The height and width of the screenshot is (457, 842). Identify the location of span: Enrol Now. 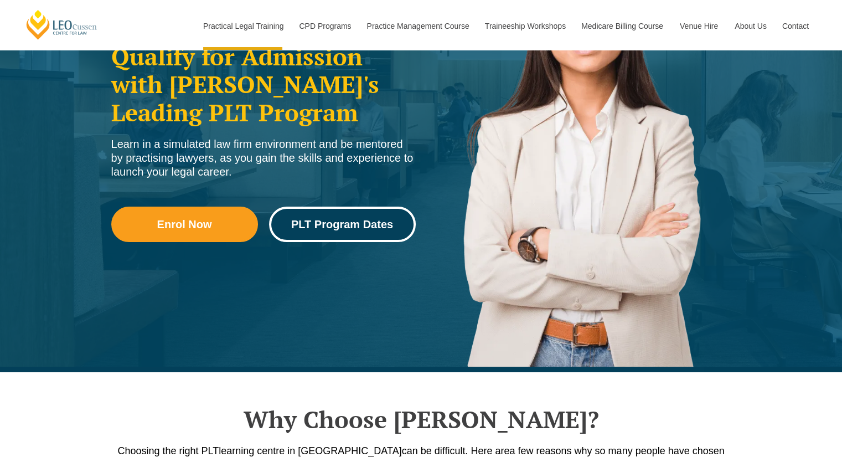
(184, 224).